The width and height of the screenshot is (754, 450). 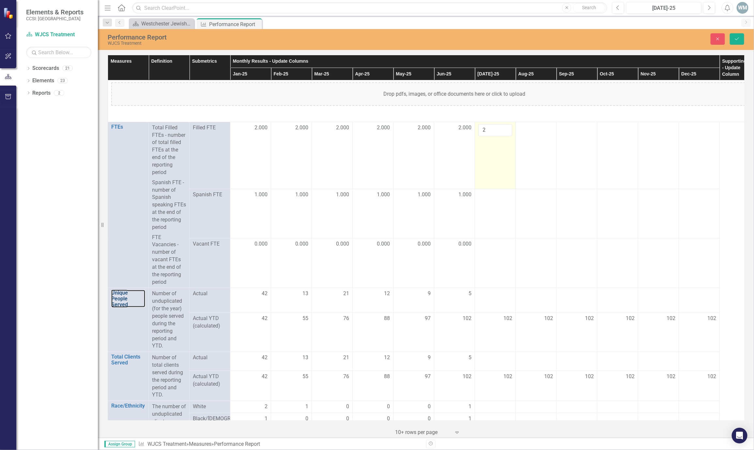 I want to click on button: WM, so click(x=743, y=8).